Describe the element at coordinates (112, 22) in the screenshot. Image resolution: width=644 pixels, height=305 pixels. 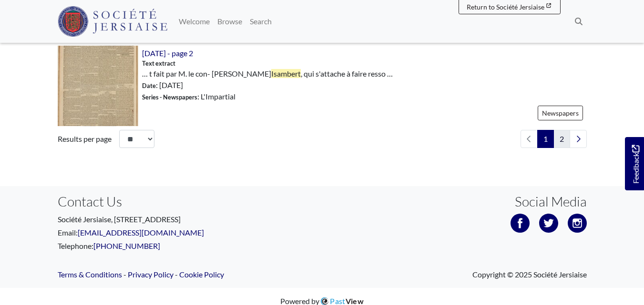
I see `img: Société Jersiaise` at that location.